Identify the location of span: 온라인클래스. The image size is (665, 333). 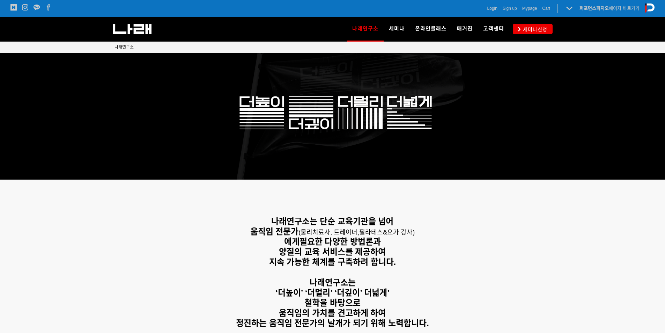
(431, 29).